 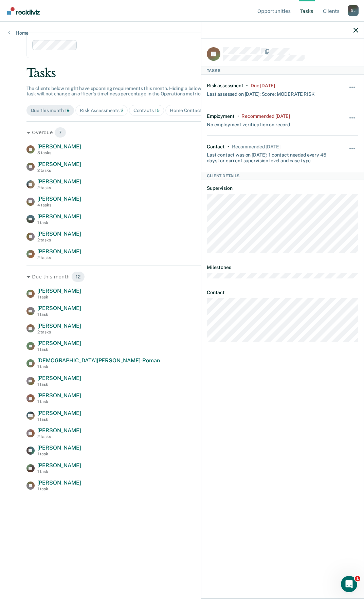 What do you see at coordinates (225, 85) in the screenshot?
I see `div: Risk assessment` at bounding box center [225, 85].